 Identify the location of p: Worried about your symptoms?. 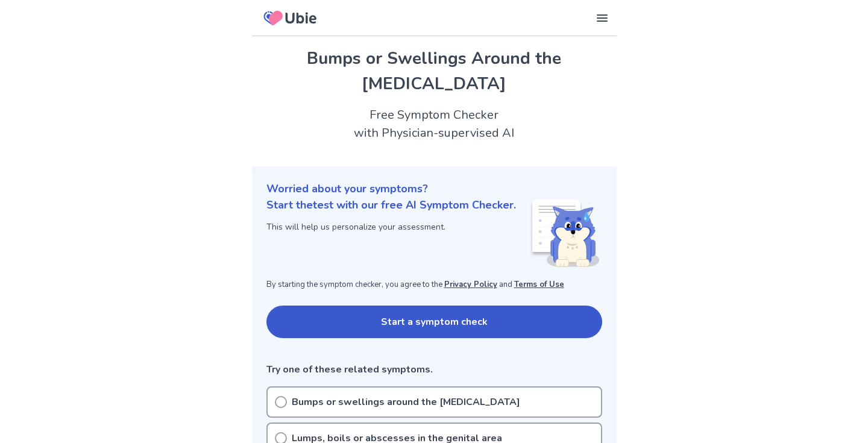
(434, 189).